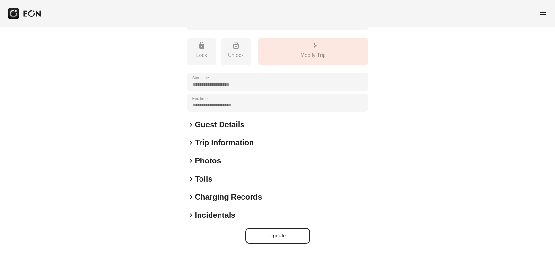 The image size is (555, 253). I want to click on h2: Trip Information, so click(225, 142).